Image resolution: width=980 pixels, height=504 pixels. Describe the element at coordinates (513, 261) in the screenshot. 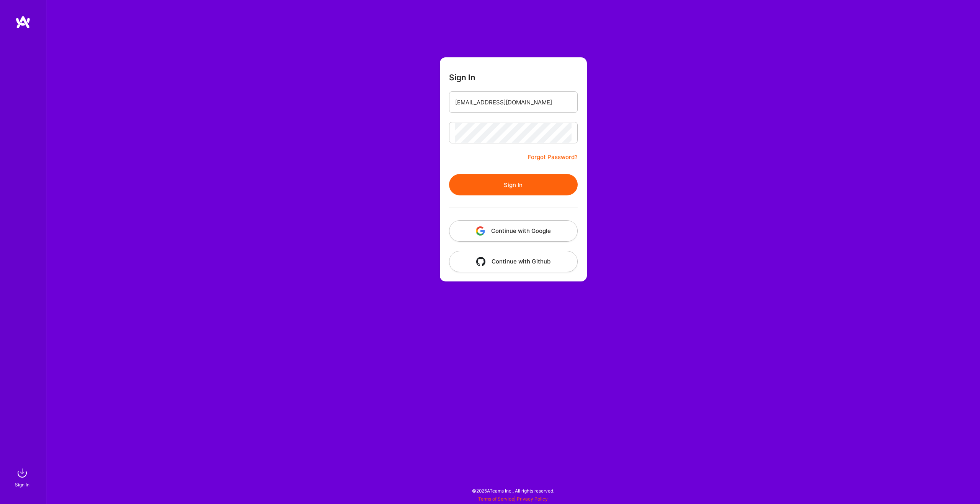

I see `button: Continue with Github` at that location.